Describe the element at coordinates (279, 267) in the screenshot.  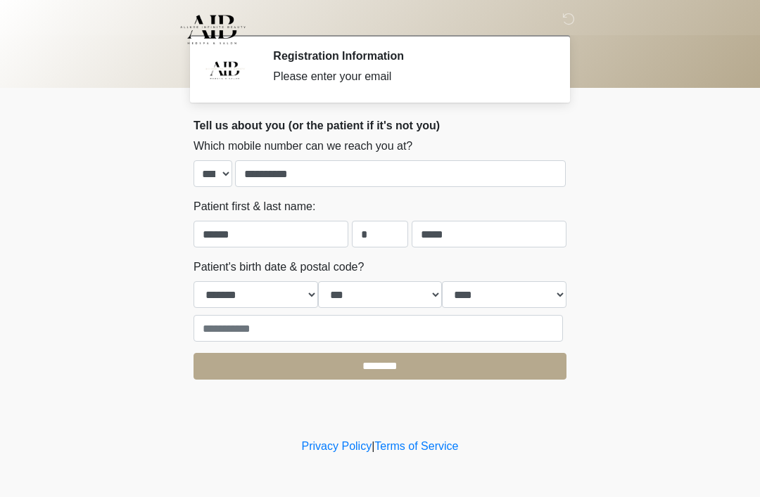
I see `label: Patient's birth date & postal code?` at that location.